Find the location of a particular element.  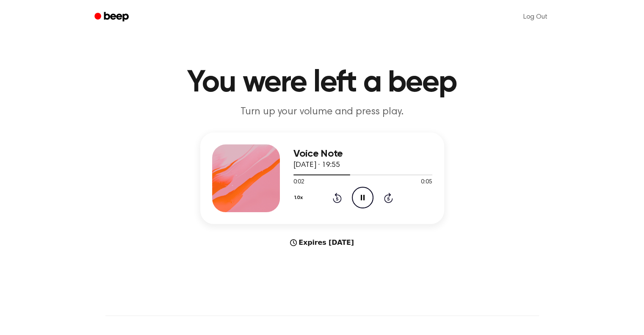

span: 0:02 is located at coordinates (299, 182).